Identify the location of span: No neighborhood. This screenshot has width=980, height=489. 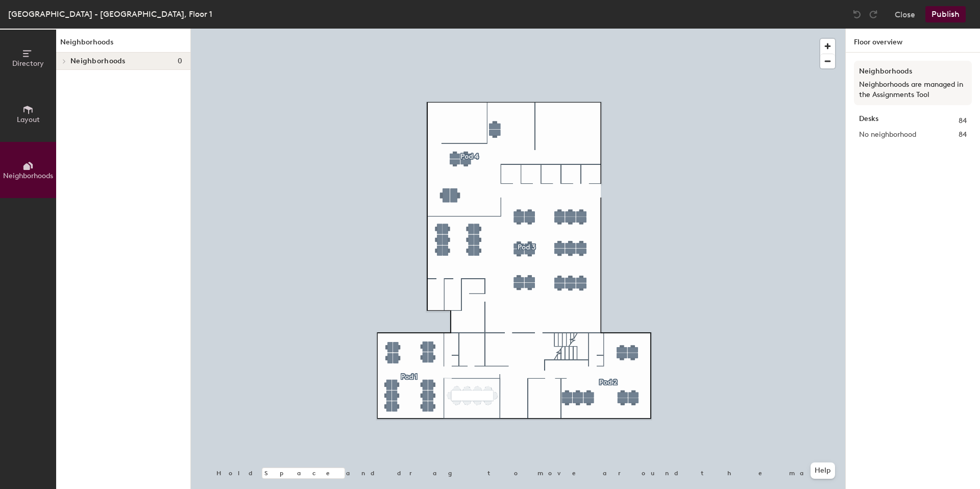
(888, 135).